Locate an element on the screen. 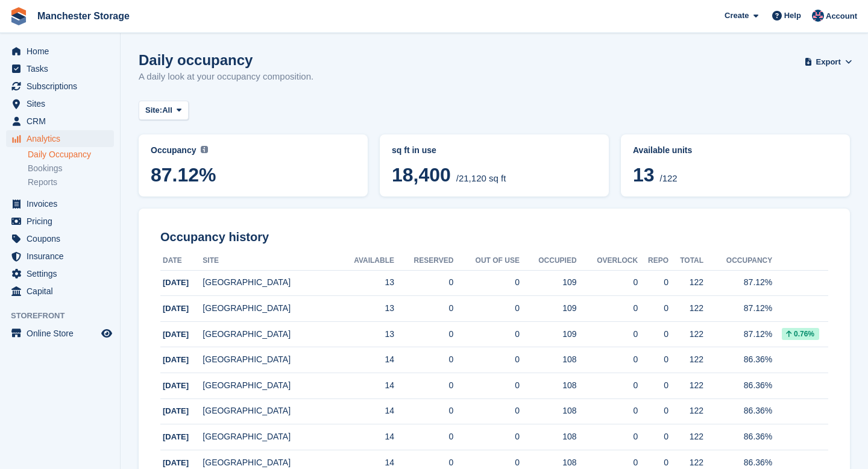  span: Insurance is located at coordinates (63, 256).